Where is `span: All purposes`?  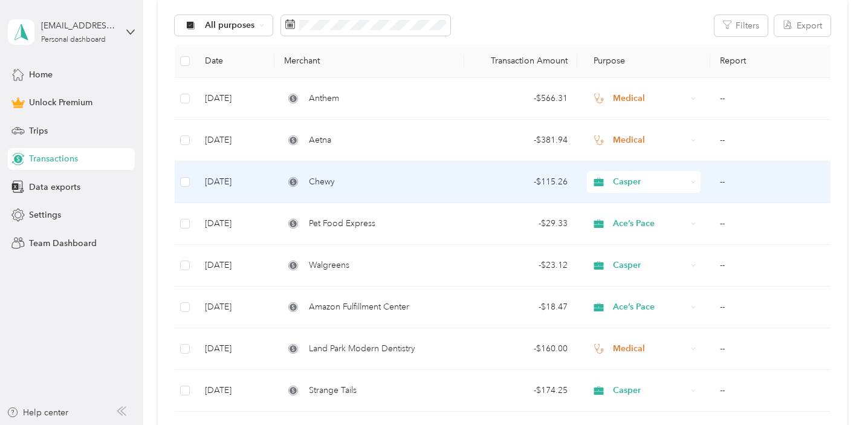
span: All purposes is located at coordinates (230, 26).